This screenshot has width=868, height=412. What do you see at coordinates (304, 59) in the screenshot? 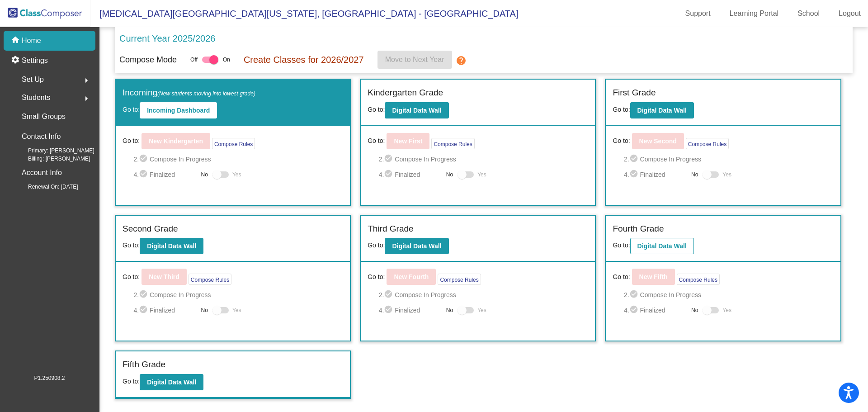
I see `p: Create Classes for 2026/2027` at bounding box center [304, 59].